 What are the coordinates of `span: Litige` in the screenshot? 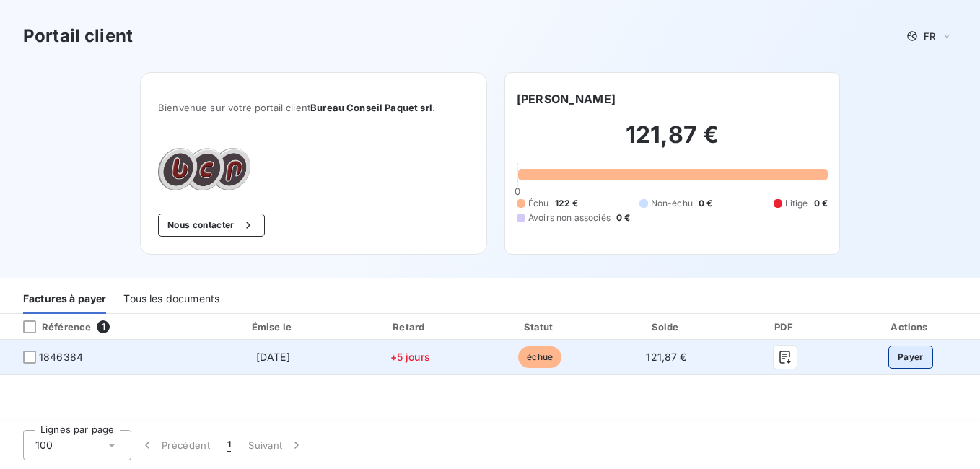 It's located at (797, 203).